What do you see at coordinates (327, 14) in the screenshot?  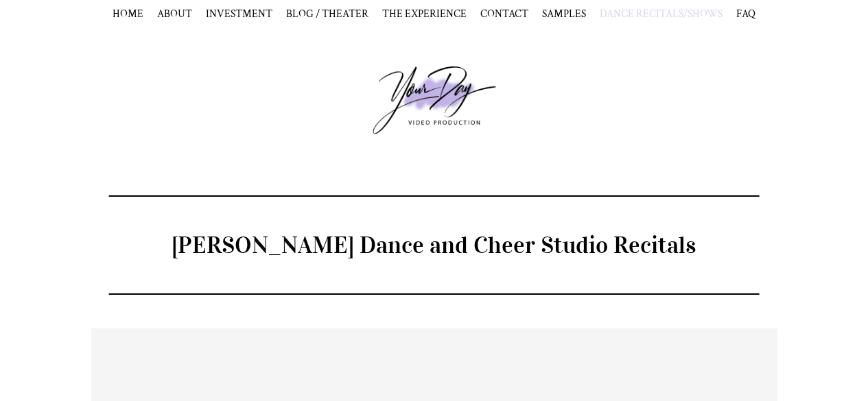 I see `span: BLOG / THEATER` at bounding box center [327, 14].